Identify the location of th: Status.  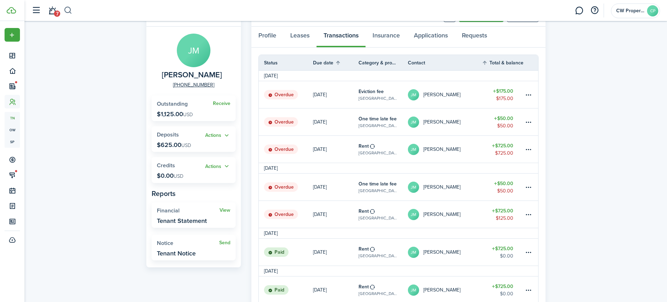
(286, 63).